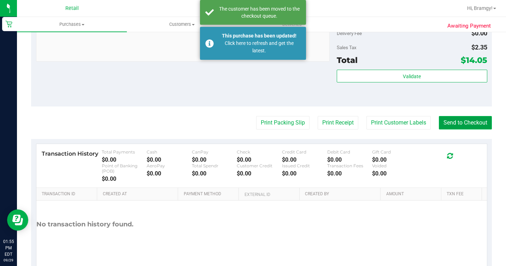 The image size is (506, 266). I want to click on div: Customer Credit, so click(260, 165).